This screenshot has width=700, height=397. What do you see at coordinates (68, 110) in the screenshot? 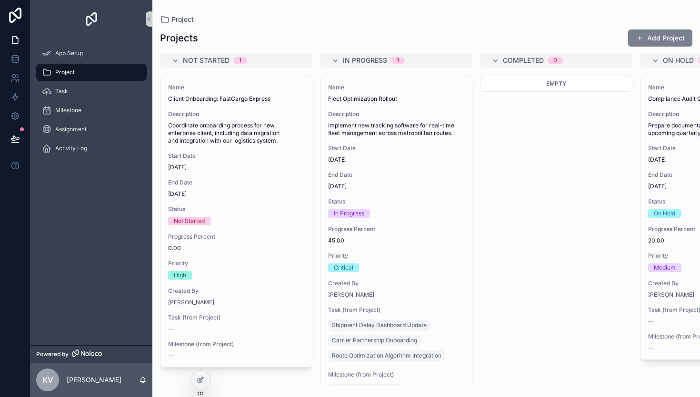
I see `span: Milestone` at bounding box center [68, 110].